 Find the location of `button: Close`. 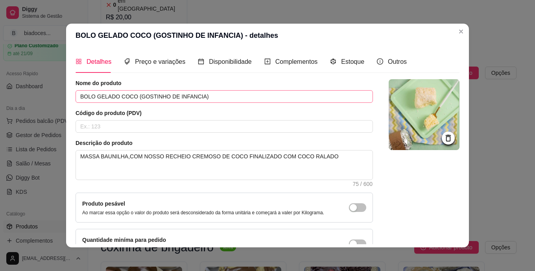

button: Close is located at coordinates (461, 31).